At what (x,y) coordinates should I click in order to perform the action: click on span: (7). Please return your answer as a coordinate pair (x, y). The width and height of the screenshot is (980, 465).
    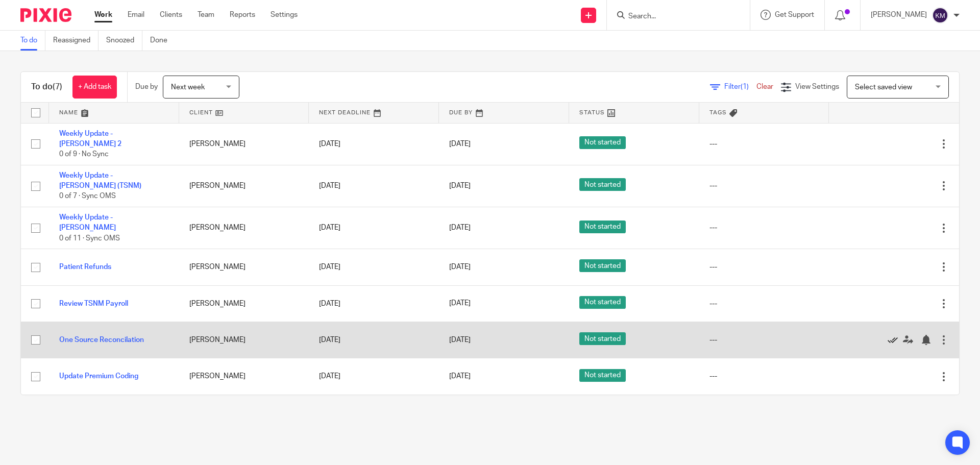
    Looking at the image, I should click on (57, 87).